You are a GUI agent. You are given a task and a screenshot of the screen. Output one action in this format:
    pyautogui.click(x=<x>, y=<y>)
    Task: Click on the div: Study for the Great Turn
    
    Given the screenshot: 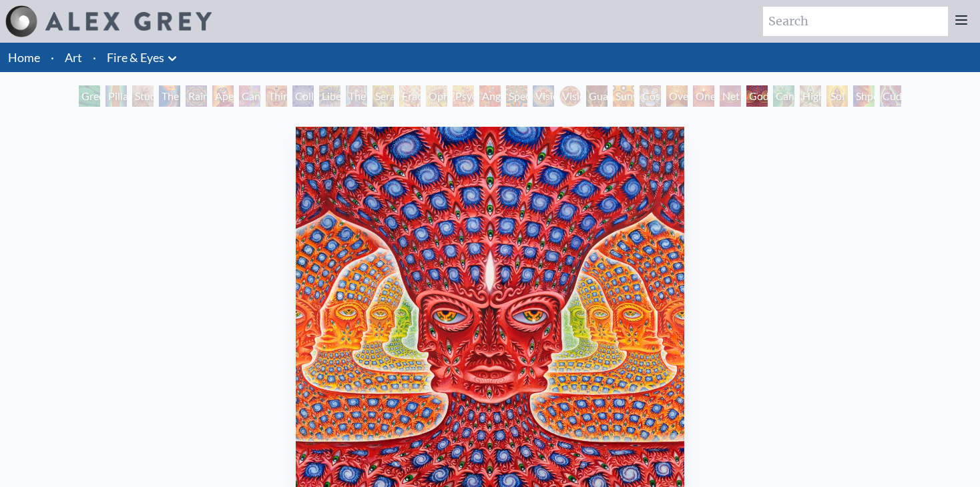 What is the action you would take?
    pyautogui.click(x=143, y=96)
    